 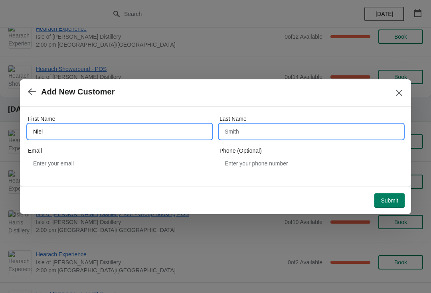 I want to click on label: First Name, so click(x=41, y=119).